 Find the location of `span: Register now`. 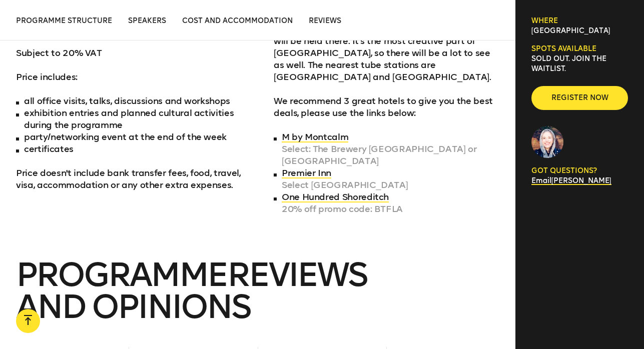

span: Register now is located at coordinates (579, 98).